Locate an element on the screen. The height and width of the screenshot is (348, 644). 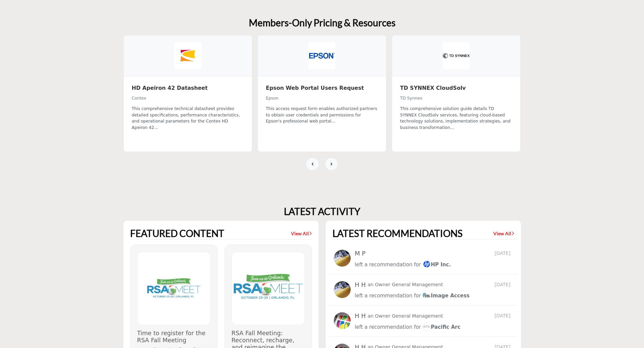
h2: FEATURED CONTENT is located at coordinates (177, 234).